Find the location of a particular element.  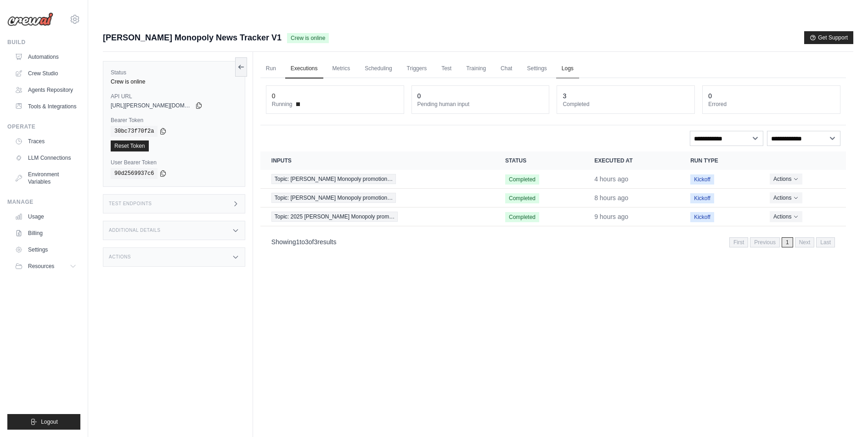

a: Automations is located at coordinates (46, 57).